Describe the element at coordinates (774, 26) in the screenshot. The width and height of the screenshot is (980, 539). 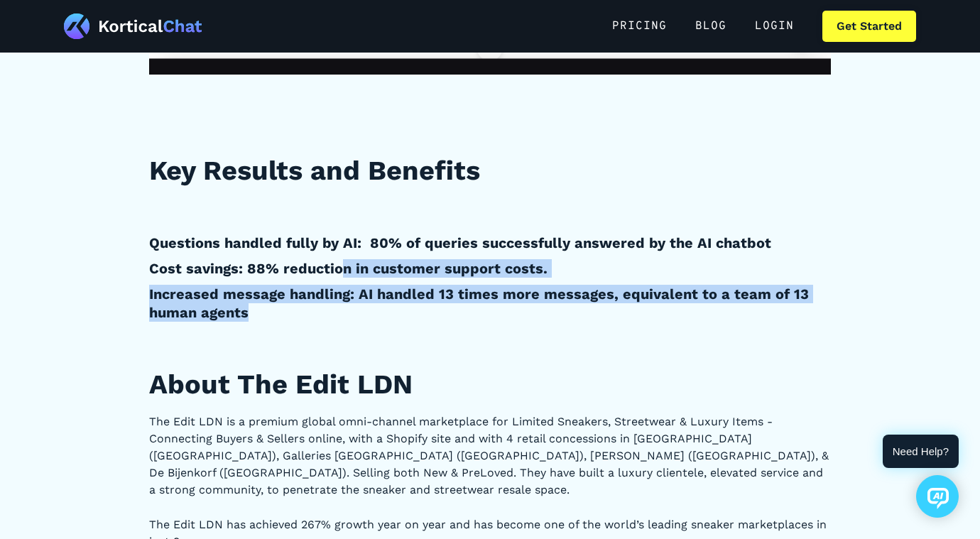
I see `a: Login` at that location.